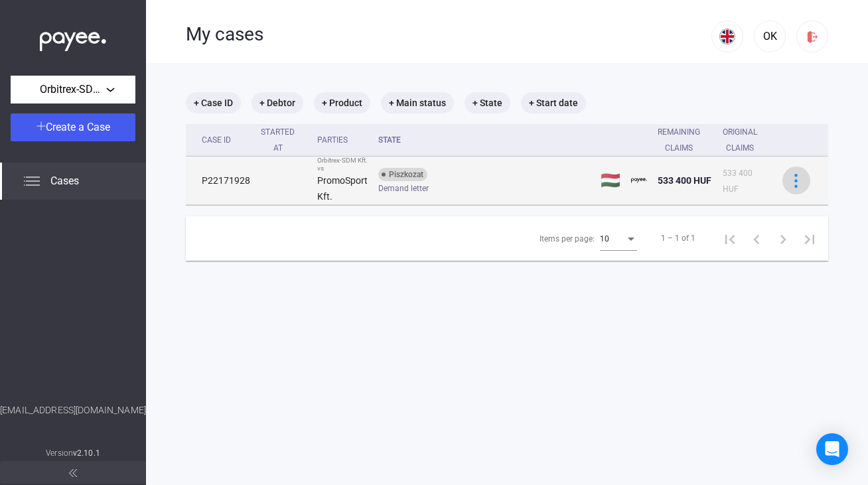 The image size is (868, 485). Describe the element at coordinates (727, 37) in the screenshot. I see `button: EN` at that location.